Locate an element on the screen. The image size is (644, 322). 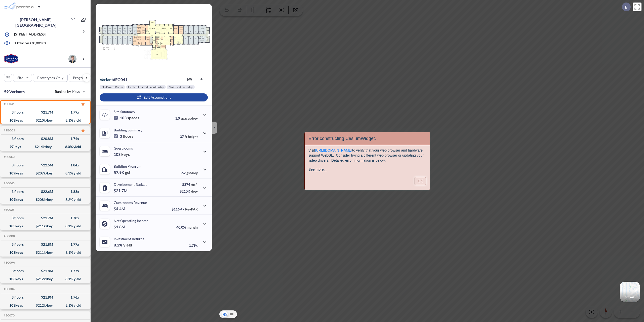
h5: #EC045 is located at coordinates (8, 183).